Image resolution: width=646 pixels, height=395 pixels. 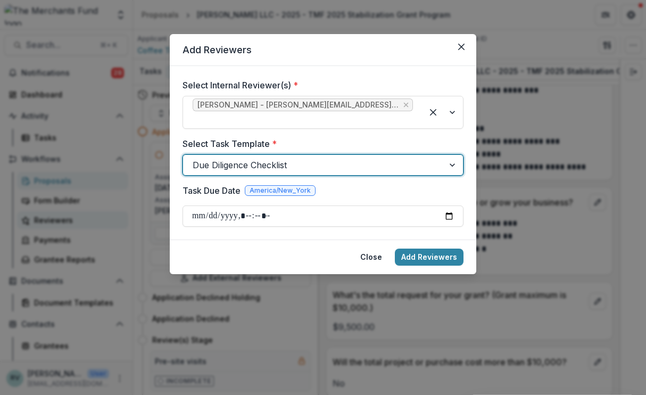 What do you see at coordinates (406, 105) in the screenshot?
I see `div: Remove Rachael Viscidy - rachael@merchantsfund.org` at bounding box center [406, 105].